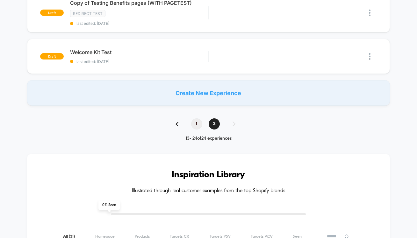  What do you see at coordinates (209, 191) in the screenshot?
I see `h4: Illustrated through real customer examples from the top Shopify brands` at bounding box center [209, 191].